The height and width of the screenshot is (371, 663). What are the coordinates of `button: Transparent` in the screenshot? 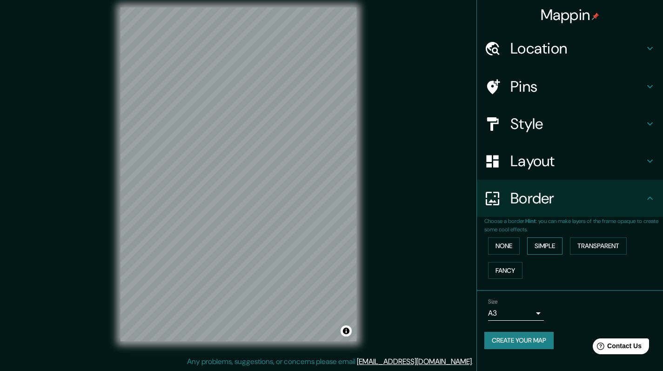 It's located at (599, 246).